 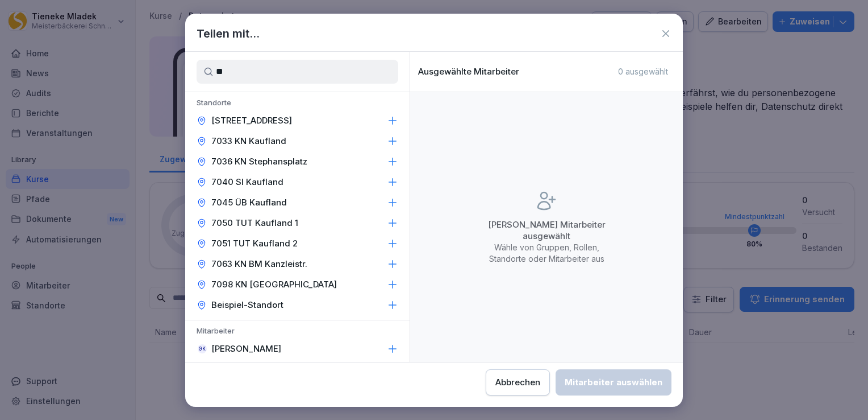 What do you see at coordinates (259, 162) in the screenshot?
I see `p: 7036 KN Stephansplatz` at bounding box center [259, 162].